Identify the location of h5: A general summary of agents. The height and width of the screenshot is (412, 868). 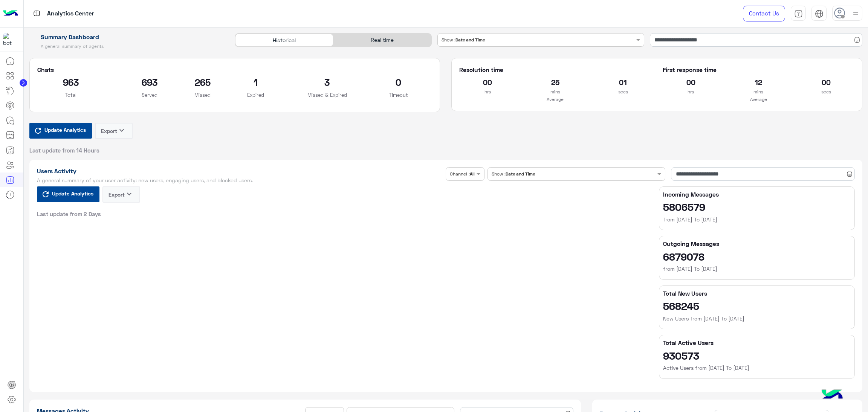
(128, 47).